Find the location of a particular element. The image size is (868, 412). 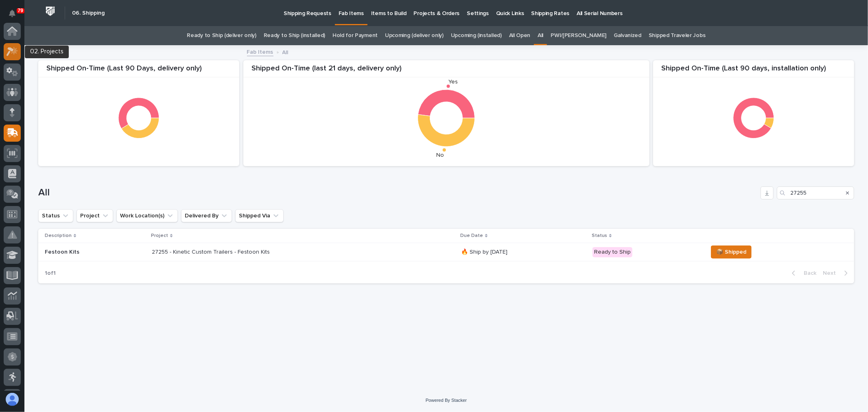

a: All Open is located at coordinates (520, 36).